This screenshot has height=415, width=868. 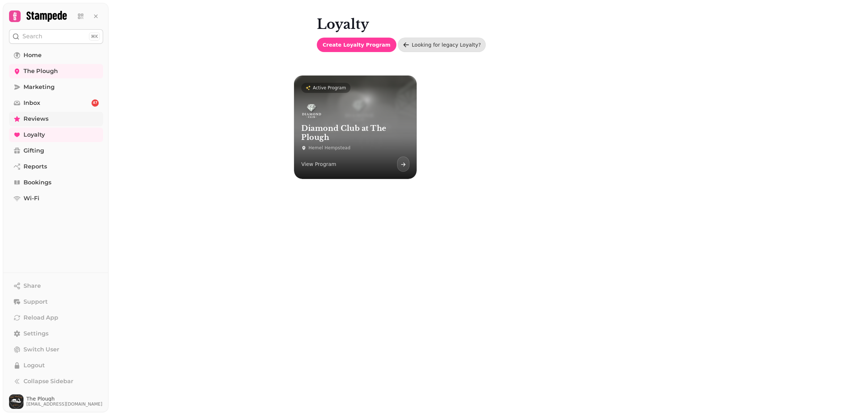 I want to click on h3: Diamond Club at The Plough, so click(x=355, y=133).